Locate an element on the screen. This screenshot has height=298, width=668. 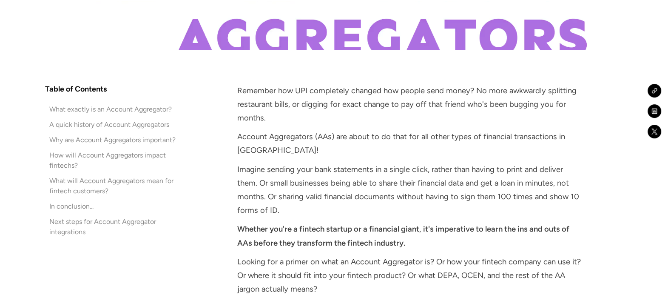
p: Remember how UPI completely changed how people send money? No more awkwardly splitting restaurant... is located at coordinates (410, 104).